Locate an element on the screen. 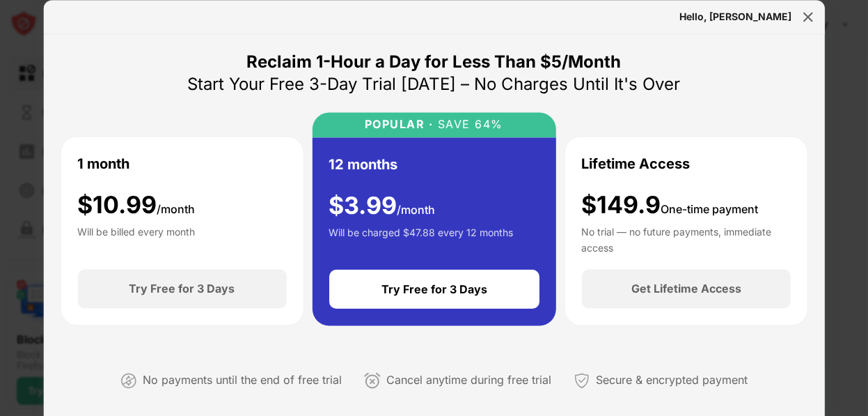 The height and width of the screenshot is (416, 868). div: 1 month is located at coordinates (103, 164).